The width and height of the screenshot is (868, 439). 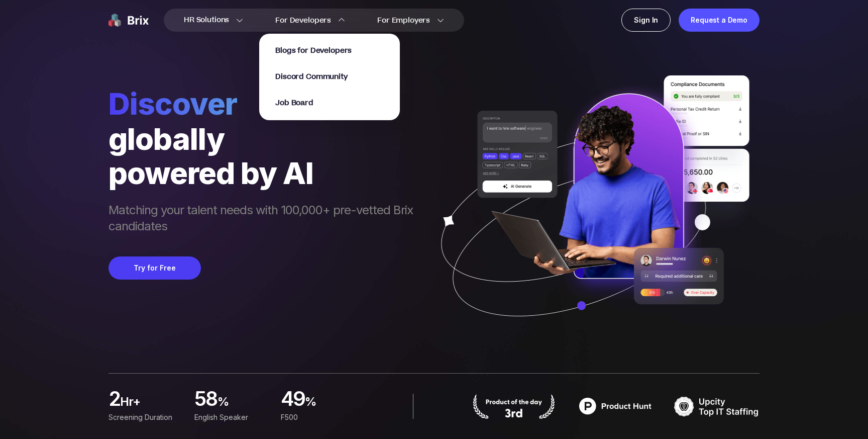 What do you see at coordinates (646, 21) in the screenshot?
I see `a: Sign In` at bounding box center [646, 21].